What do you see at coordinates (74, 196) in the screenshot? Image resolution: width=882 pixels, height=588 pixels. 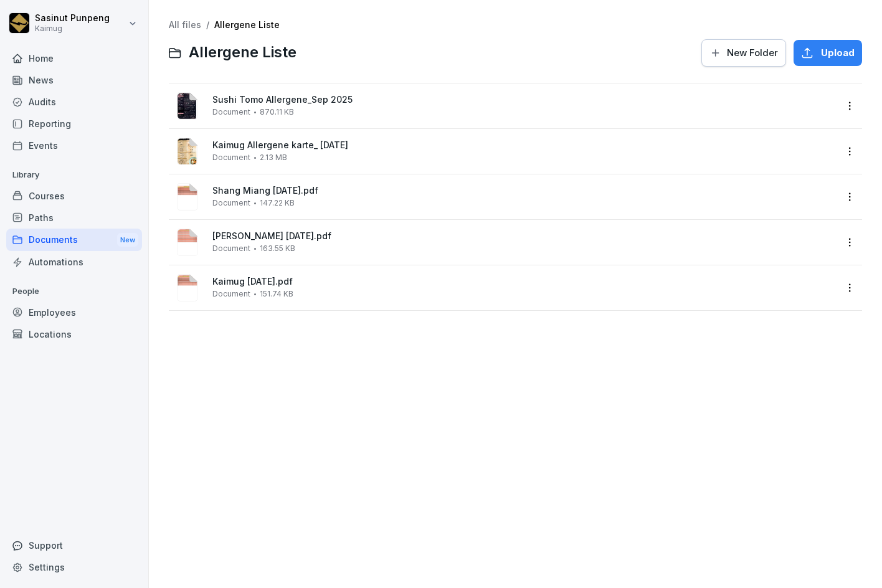 I see `a: Courses` at bounding box center [74, 196].